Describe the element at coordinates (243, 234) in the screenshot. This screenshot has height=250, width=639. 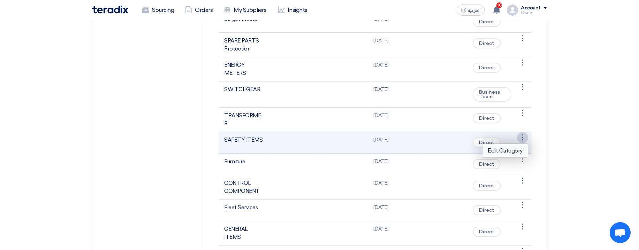
I see `td: GENERAL ITEMS` at that location.